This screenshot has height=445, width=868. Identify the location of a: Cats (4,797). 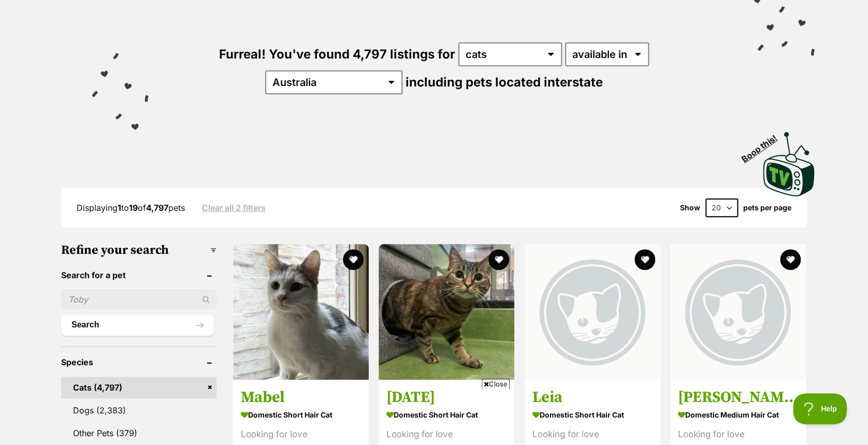
(139, 388).